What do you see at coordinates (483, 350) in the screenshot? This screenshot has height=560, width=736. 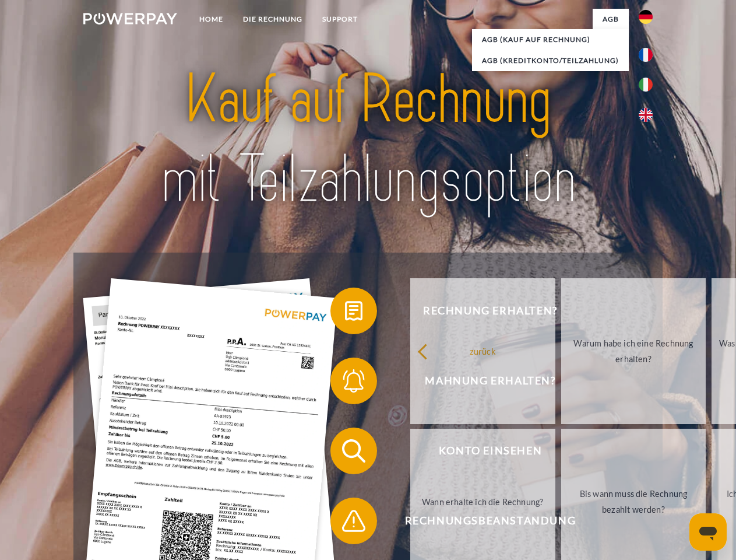 I see `div: zurück` at bounding box center [483, 350].